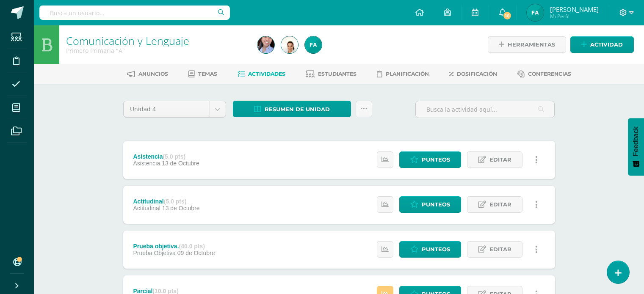  What do you see at coordinates (337, 74) in the screenshot?
I see `span: Estudiantes` at bounding box center [337, 74].